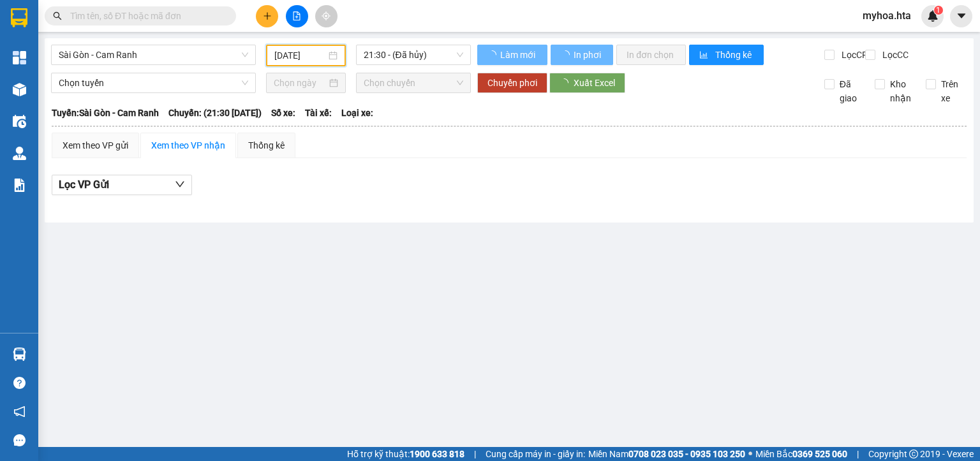 The image size is (980, 461). Describe the element at coordinates (938, 11) in the screenshot. I see `span: 1` at that location.